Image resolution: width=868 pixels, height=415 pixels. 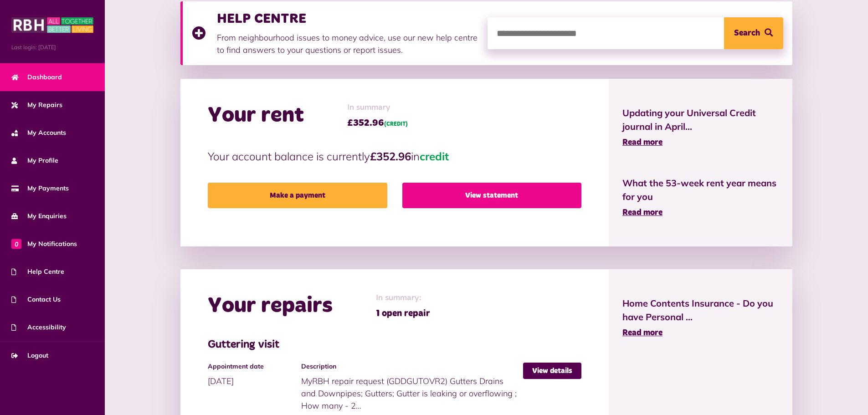 What do you see at coordinates (44, 243) in the screenshot?
I see `span: My Notifications` at bounding box center [44, 243].